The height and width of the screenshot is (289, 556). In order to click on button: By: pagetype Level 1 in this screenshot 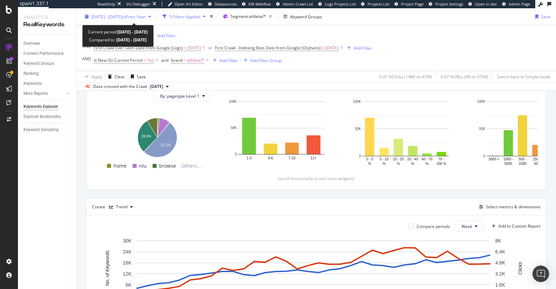, I will do `click(183, 96)`.